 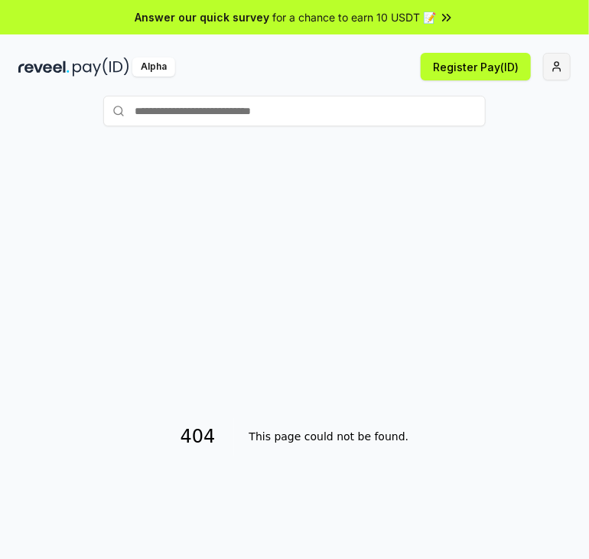 I want to click on h1: 404, so click(x=207, y=436).